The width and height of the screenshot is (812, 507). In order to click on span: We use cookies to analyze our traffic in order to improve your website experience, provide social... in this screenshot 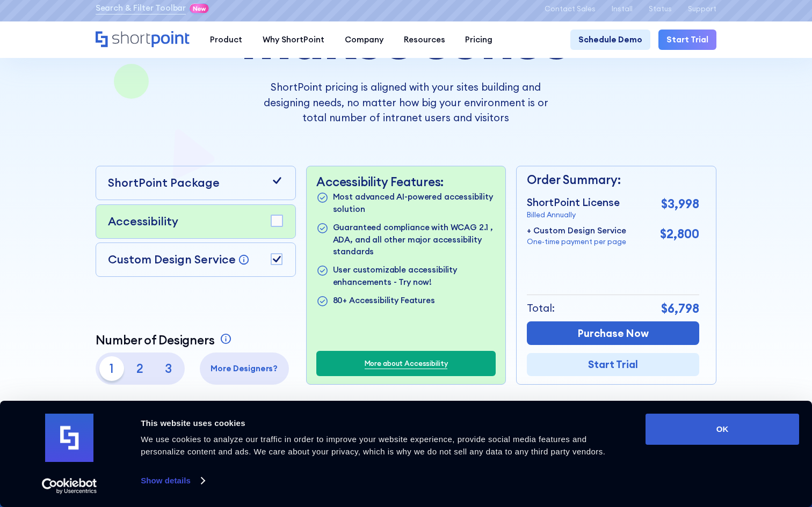, I will do `click(373, 446)`.